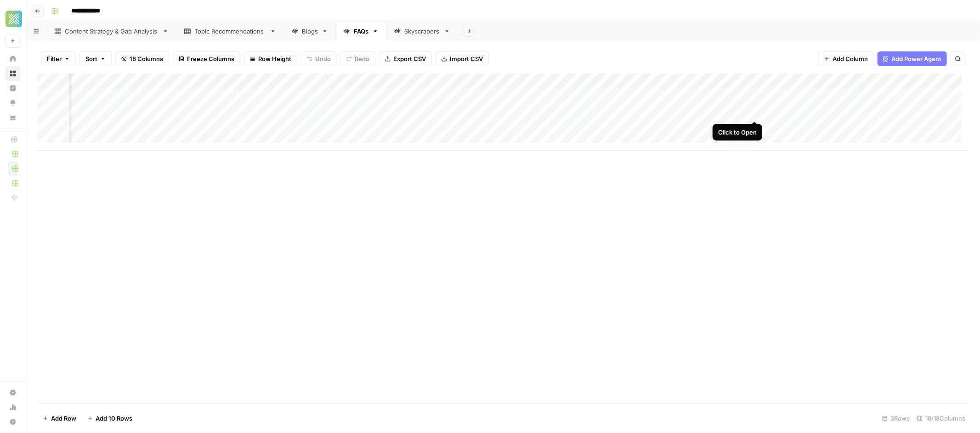  What do you see at coordinates (896, 418) in the screenshot?
I see `div: 3 Rows` at bounding box center [896, 418].